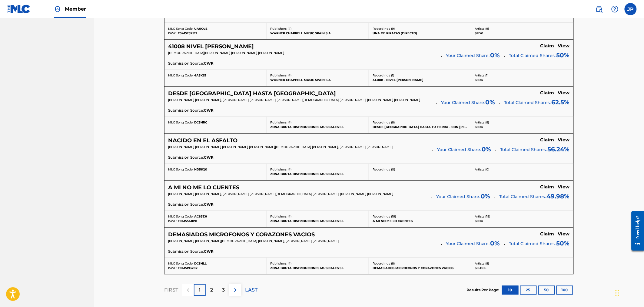 The height and width of the screenshot is (307, 644). I want to click on span: 62.5 %, so click(560, 102).